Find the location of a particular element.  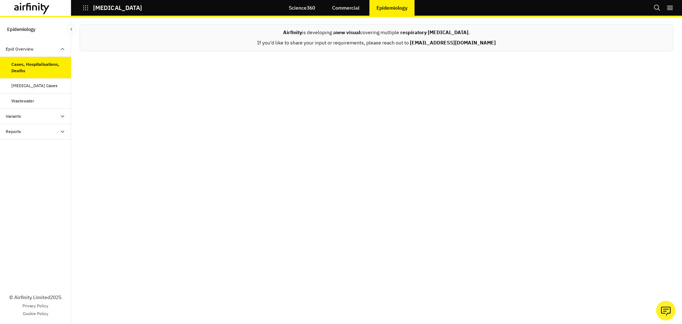

b: Airfinity is located at coordinates (292, 32).